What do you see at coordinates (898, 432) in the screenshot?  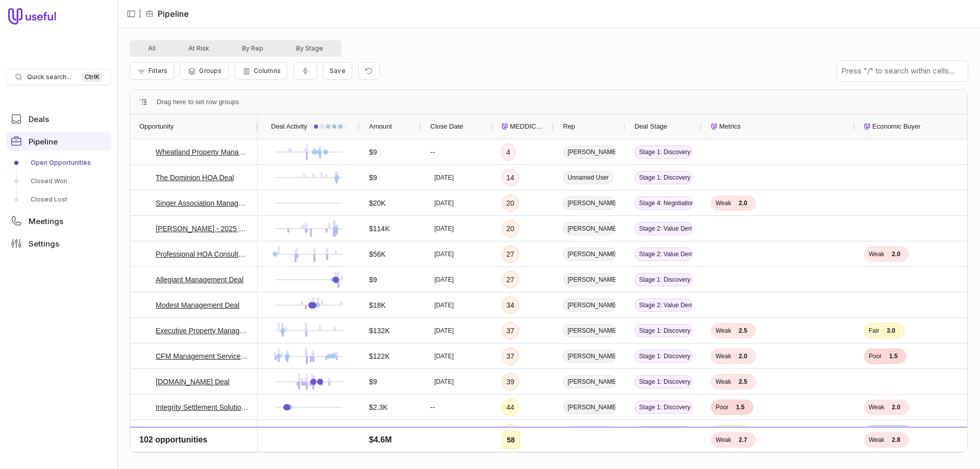 I see `span: 4.0` at bounding box center [898, 432].